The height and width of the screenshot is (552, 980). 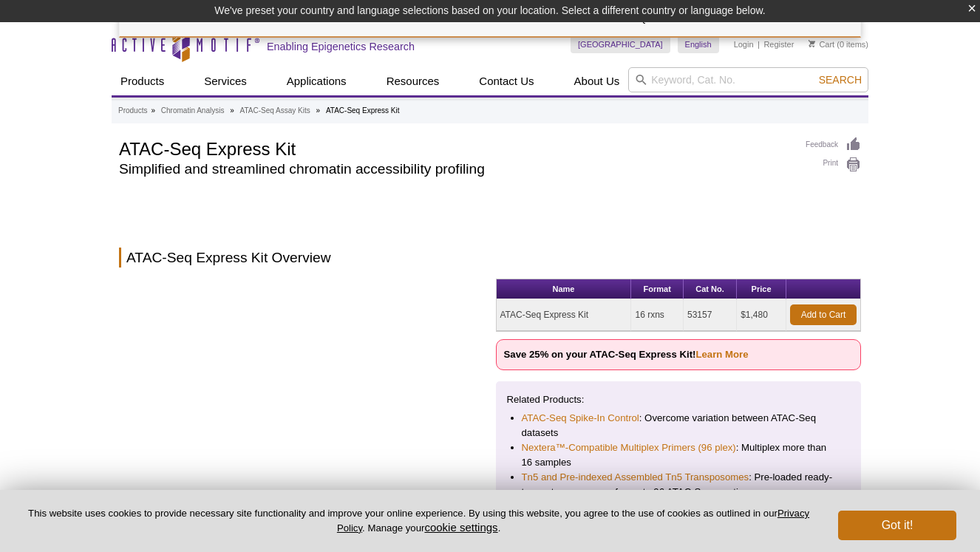 I want to click on img: Your Cart, so click(x=811, y=44).